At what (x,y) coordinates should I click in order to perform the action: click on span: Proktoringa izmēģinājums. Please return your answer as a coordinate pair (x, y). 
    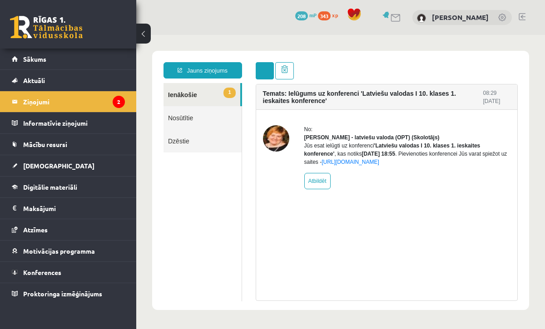
    Looking at the image, I should click on (63, 294).